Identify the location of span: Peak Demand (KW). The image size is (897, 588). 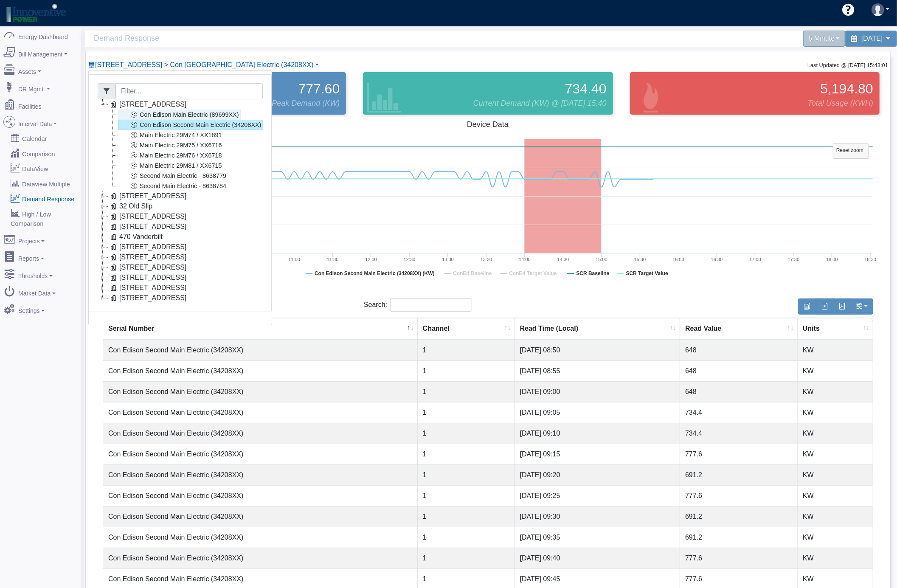
(305, 103).